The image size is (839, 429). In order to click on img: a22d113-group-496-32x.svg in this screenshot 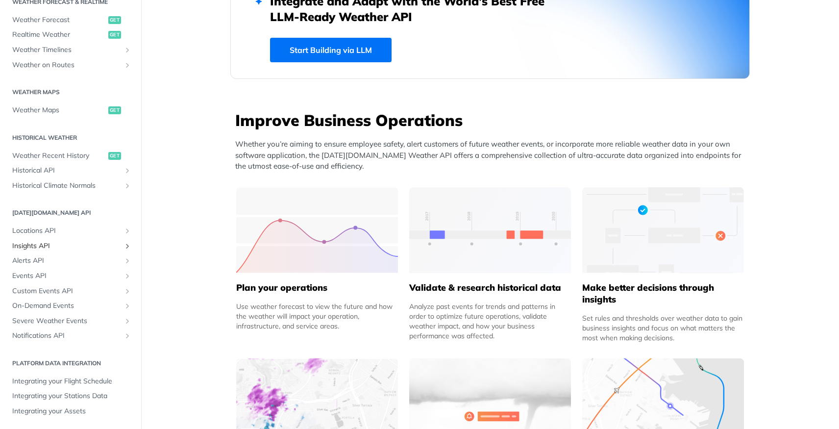, I will do `click(663, 230)`.